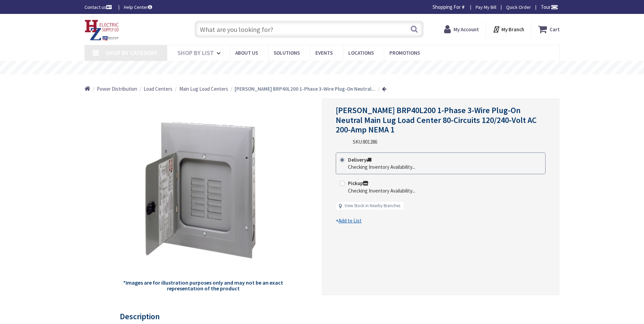 Image resolution: width=644 pixels, height=324 pixels. Describe the element at coordinates (405, 53) in the screenshot. I see `span: Promotions` at that location.